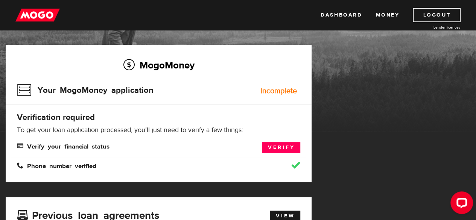 The width and height of the screenshot is (476, 220). Describe the element at coordinates (341, 15) in the screenshot. I see `a: Dashboard` at that location.